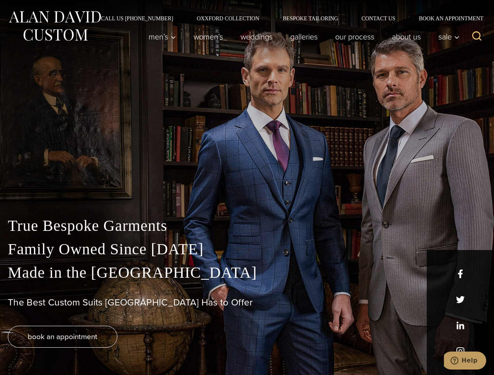 The image size is (494, 375). I want to click on button: Men’s sub menu toggle, so click(162, 37).